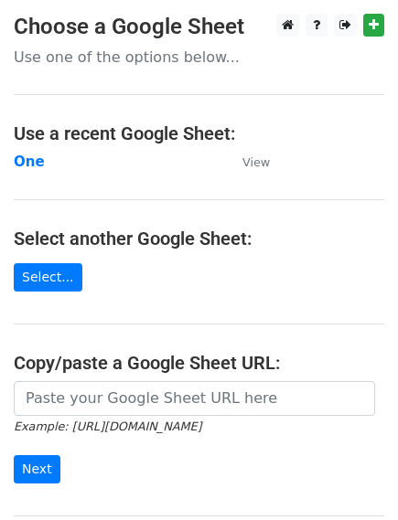 This screenshot has width=398, height=520. I want to click on div: Chat-Widget, so click(352, 476).